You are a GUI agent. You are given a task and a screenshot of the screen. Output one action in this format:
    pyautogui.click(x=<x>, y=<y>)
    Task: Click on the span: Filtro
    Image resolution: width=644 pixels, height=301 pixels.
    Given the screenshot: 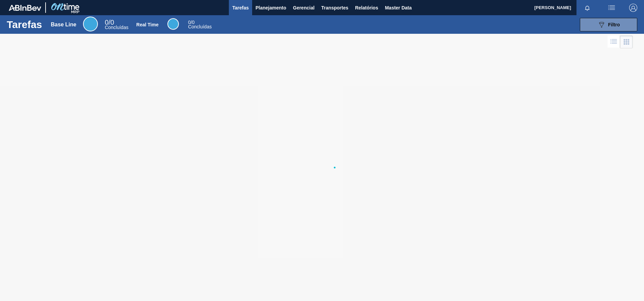 What is the action you would take?
    pyautogui.click(x=614, y=25)
    